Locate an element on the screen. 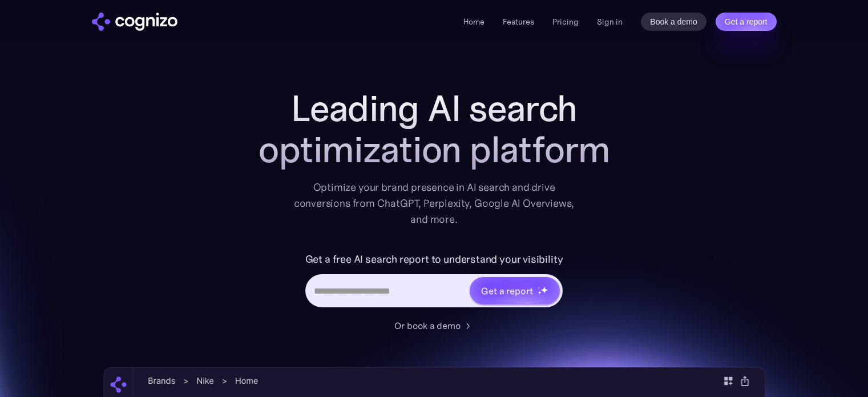 Image resolution: width=868 pixels, height=397 pixels. div: Or book a demo is located at coordinates (427, 325).